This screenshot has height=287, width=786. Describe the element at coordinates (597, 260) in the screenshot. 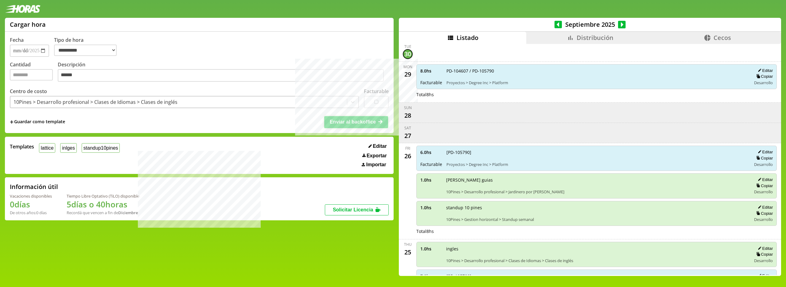

I see `span: 10Pines > Desarrollo profesional > Clases de Idiomas > Clases de inglés` at that location.